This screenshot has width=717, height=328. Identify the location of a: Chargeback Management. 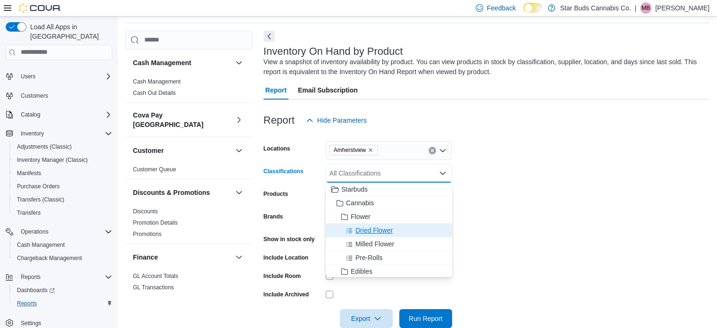
(50, 258).